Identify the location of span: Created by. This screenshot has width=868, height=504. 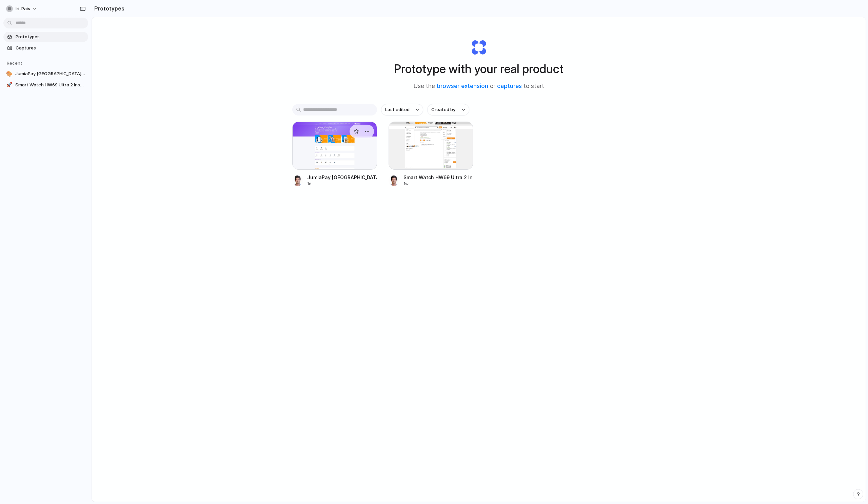
(443, 110).